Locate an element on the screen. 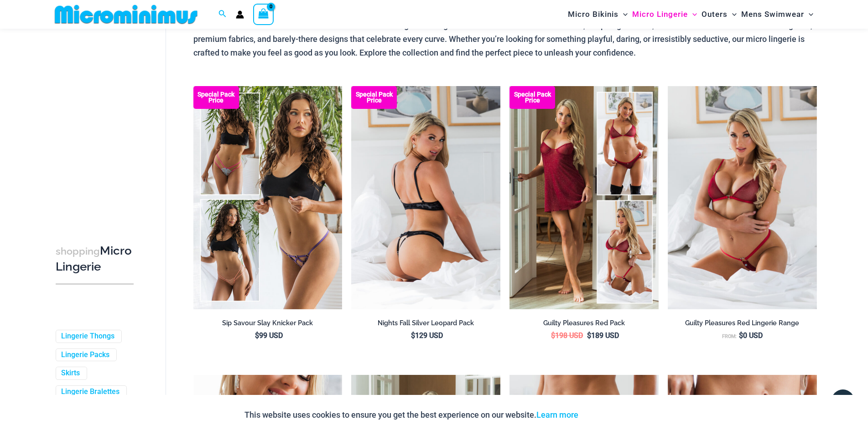 The height and width of the screenshot is (435, 868). a: Sip Savour Slay Knicker Pack is located at coordinates (268, 325).